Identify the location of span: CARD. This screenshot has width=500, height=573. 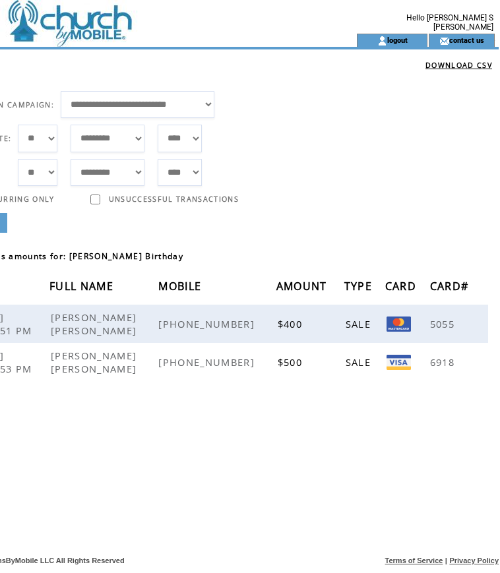
(403, 288).